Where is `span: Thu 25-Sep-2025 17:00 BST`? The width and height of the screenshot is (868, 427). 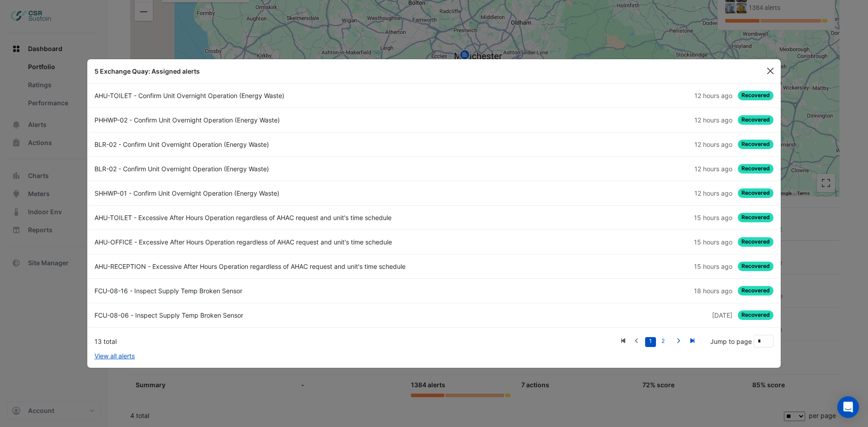 span: Thu 25-Sep-2025 17:00 BST is located at coordinates (722, 315).